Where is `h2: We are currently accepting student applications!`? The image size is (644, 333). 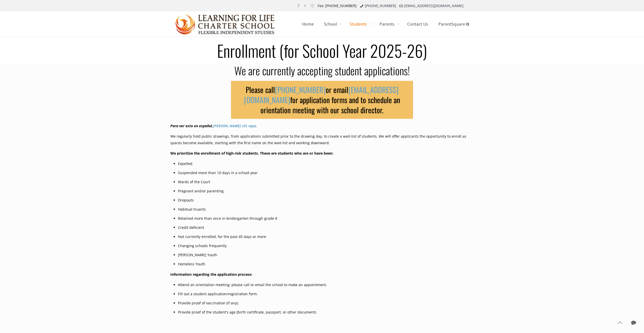
h2: We are currently accepting student applications! is located at coordinates (322, 70).